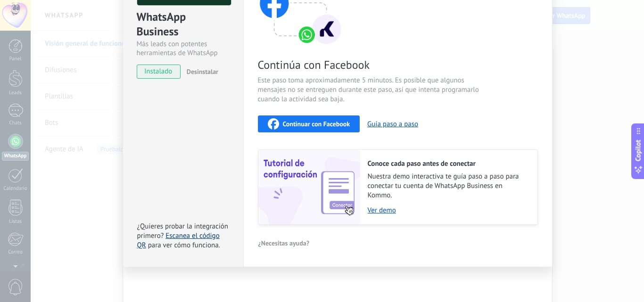 This screenshot has height=302, width=644. I want to click on button: Guía paso a paso, so click(392, 124).